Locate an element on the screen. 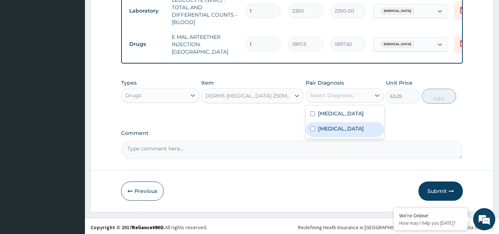 The height and width of the screenshot is (234, 499). td: Drugs is located at coordinates (147, 44).